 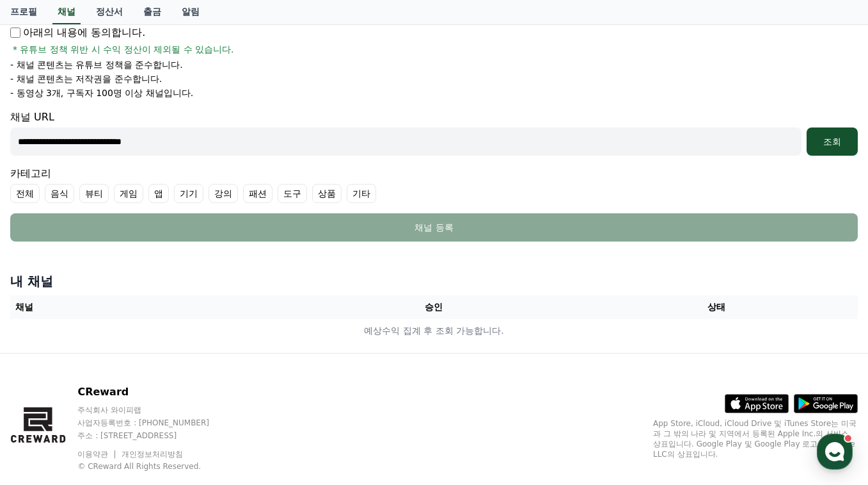 What do you see at coordinates (97, 65) in the screenshot?
I see `p: - 채널 콘텐츠는 유튜브 정책을 준수합니다.` at bounding box center [97, 65].